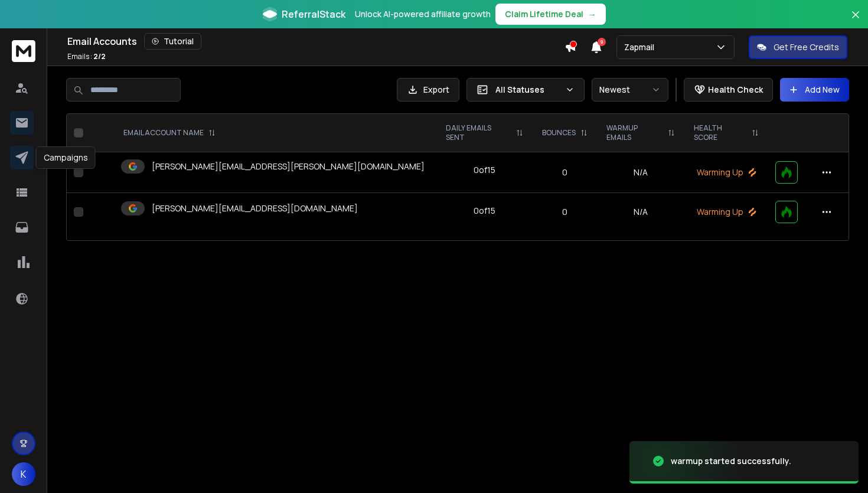 This screenshot has width=868, height=493. What do you see at coordinates (86, 57) in the screenshot?
I see `p: Emails :` at bounding box center [86, 57].